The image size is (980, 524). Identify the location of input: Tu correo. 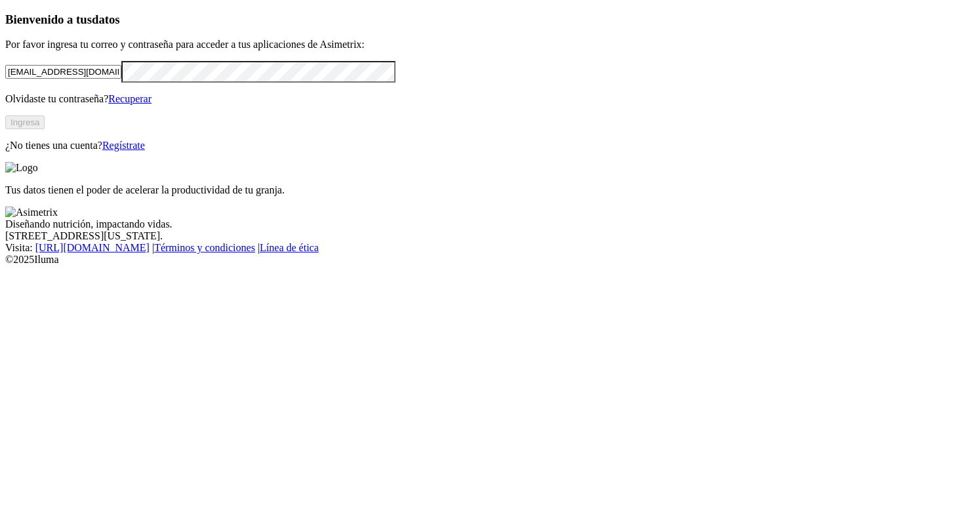
(63, 71).